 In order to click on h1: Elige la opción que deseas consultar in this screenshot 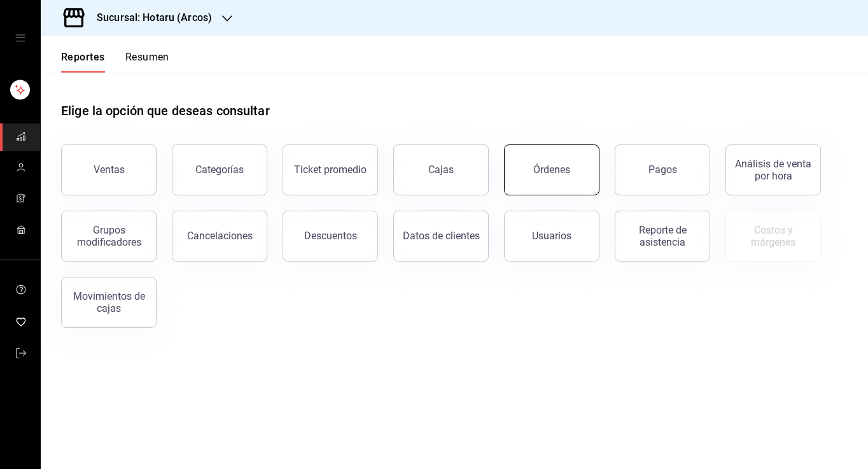, I will do `click(165, 111)`.